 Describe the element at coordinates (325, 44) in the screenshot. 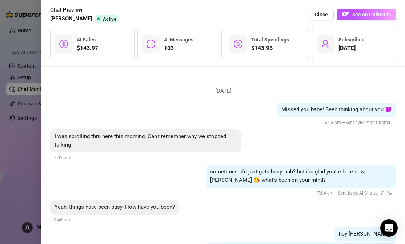

I see `span: user-add` at that location.